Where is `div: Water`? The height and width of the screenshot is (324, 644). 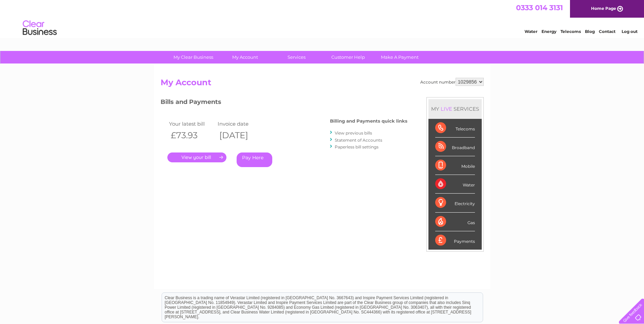 div: Water is located at coordinates (455, 184).